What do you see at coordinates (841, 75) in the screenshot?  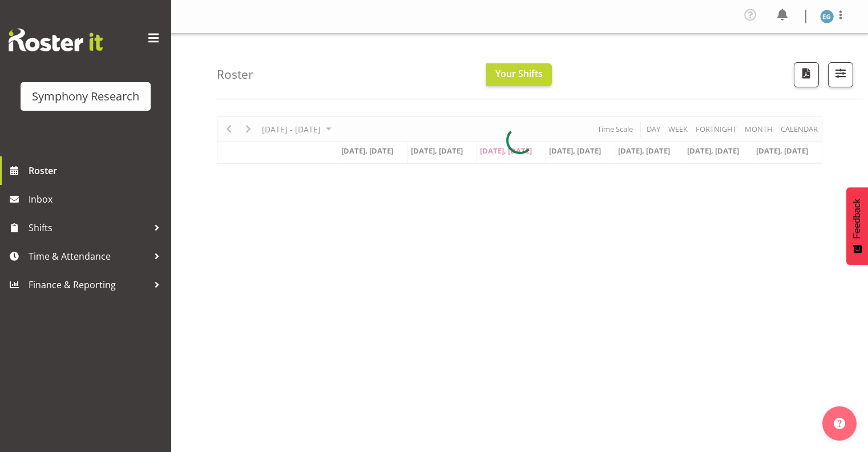 I see `button: Filter Shifts` at bounding box center [841, 75].